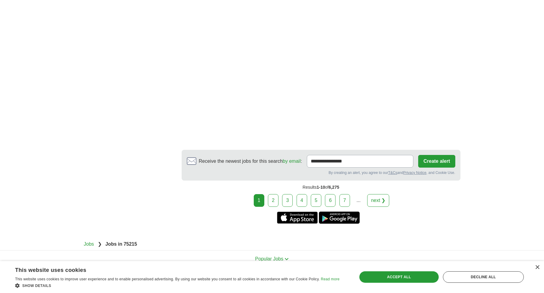 This screenshot has height=293, width=544. I want to click on div: 1, so click(259, 201).